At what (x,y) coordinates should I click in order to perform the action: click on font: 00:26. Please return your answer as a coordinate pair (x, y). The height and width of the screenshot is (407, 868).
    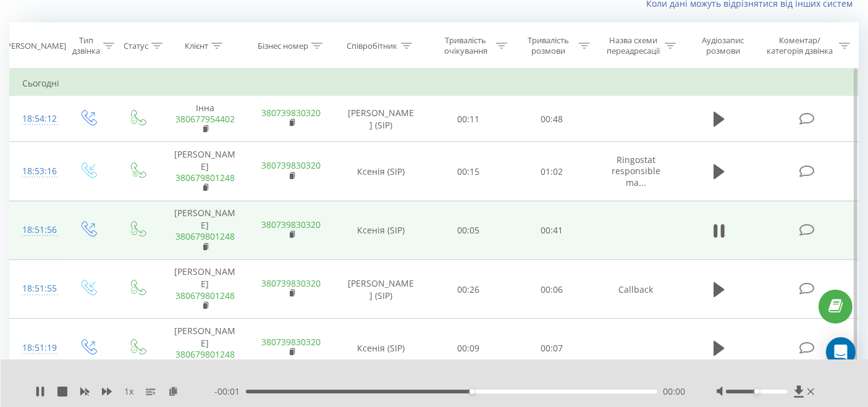
    Looking at the image, I should click on (469, 289).